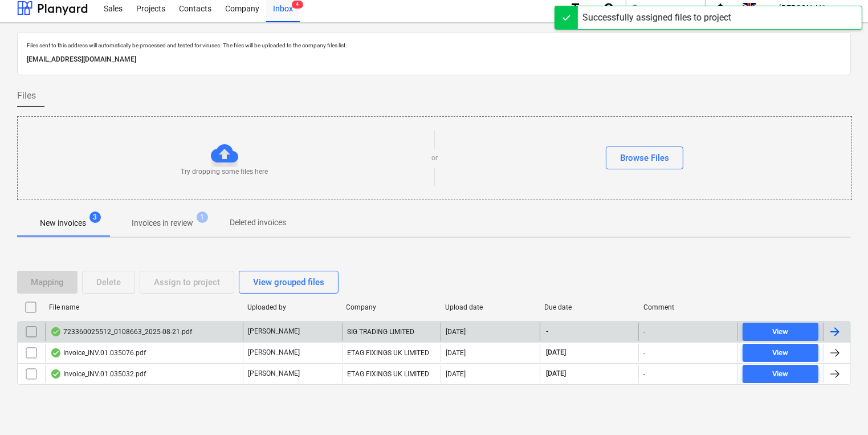 The height and width of the screenshot is (435, 868). I want to click on div: View grouped files, so click(289, 282).